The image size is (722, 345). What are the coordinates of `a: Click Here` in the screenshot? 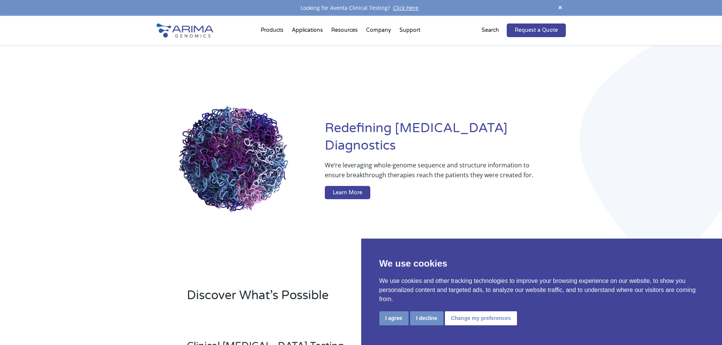 It's located at (406, 8).